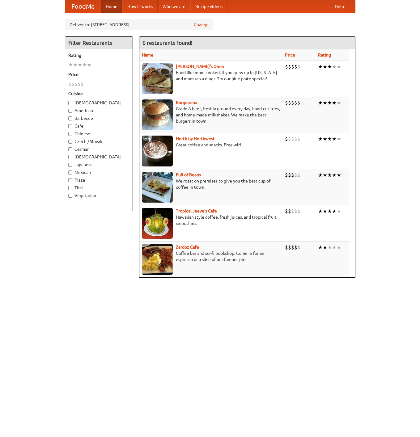  What do you see at coordinates (211, 115) in the screenshot?
I see `p: Grade A beef, freshly ground every day, hand-cut fries, and home-made milkshakes. We make the bes...` at bounding box center [211, 115].